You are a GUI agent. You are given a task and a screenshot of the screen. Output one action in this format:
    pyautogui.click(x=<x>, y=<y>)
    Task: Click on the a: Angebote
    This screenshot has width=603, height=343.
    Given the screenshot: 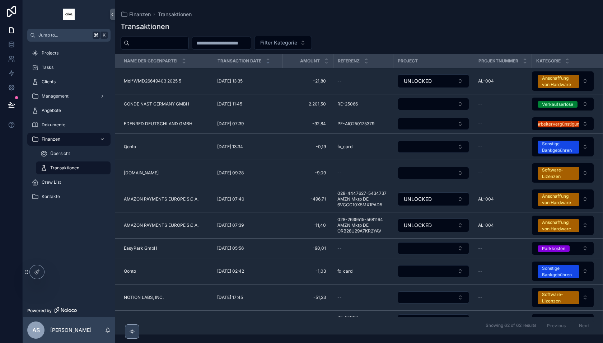 What is the action you would take?
    pyautogui.click(x=69, y=111)
    